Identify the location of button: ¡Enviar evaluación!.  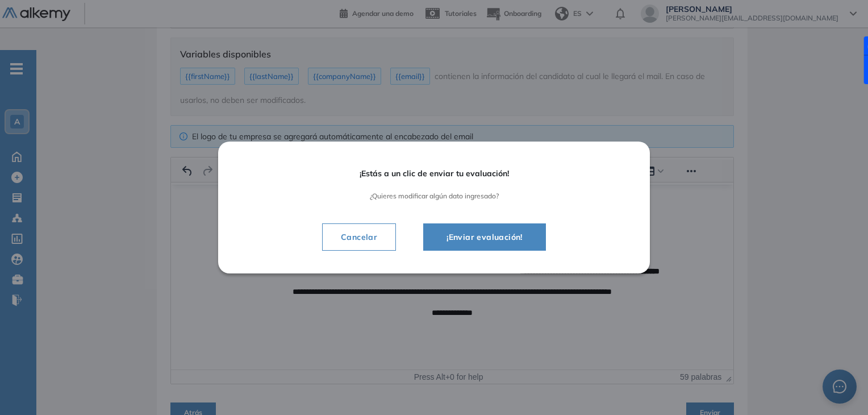
(485, 237).